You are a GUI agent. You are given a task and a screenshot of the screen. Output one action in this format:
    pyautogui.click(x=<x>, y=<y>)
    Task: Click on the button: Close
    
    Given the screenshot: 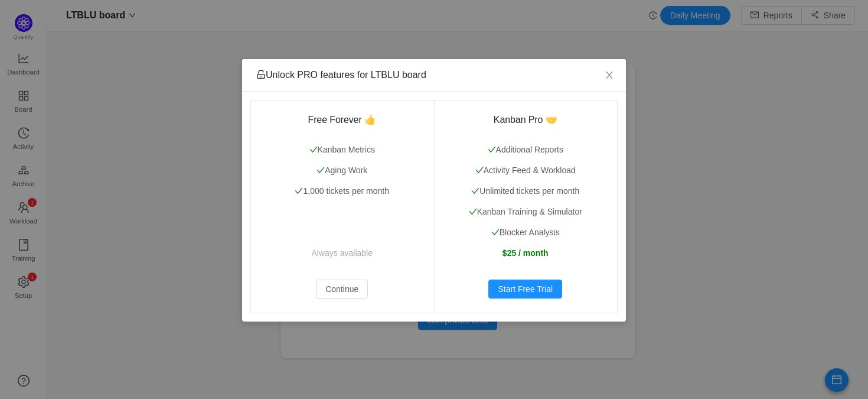 What is the action you would take?
    pyautogui.click(x=610, y=75)
    